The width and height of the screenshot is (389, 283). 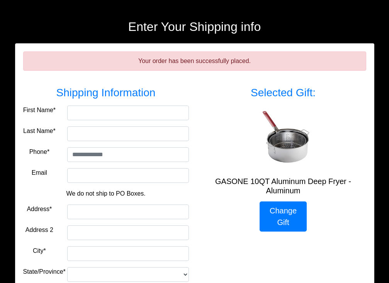 What do you see at coordinates (39, 152) in the screenshot?
I see `label: Phone*` at bounding box center [39, 152].